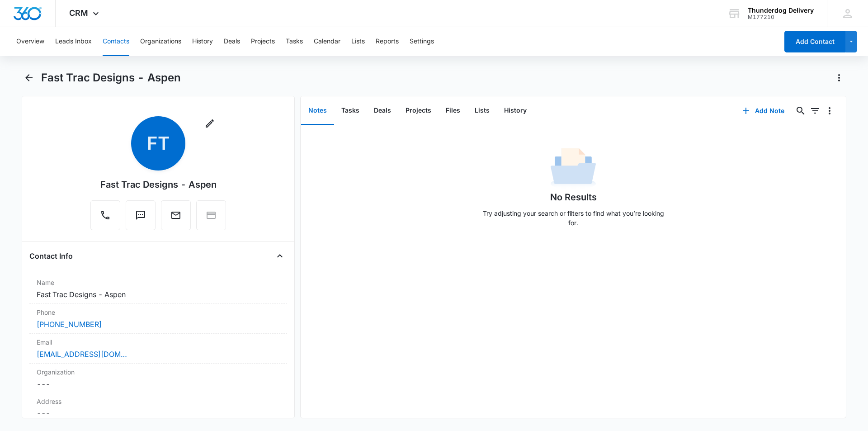 The image size is (868, 431). Describe the element at coordinates (815, 41) in the screenshot. I see `button: Add Contact` at that location.